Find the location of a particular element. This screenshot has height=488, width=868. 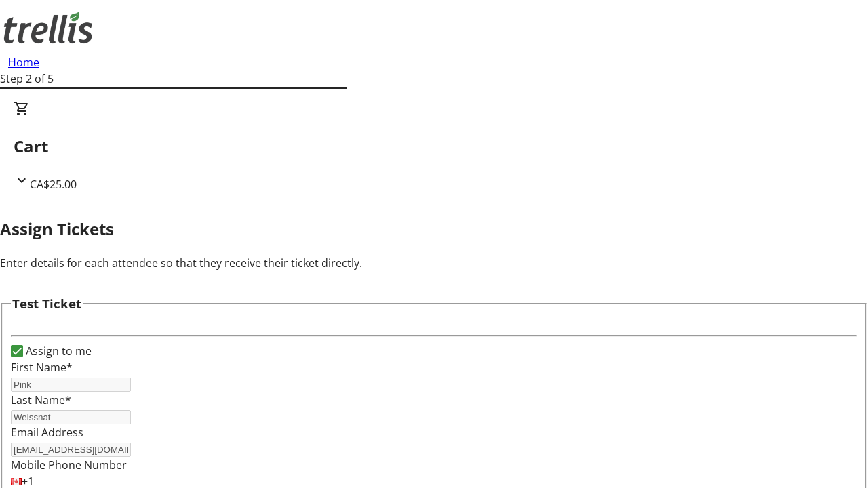

span: CA$25.00 is located at coordinates (53, 184).